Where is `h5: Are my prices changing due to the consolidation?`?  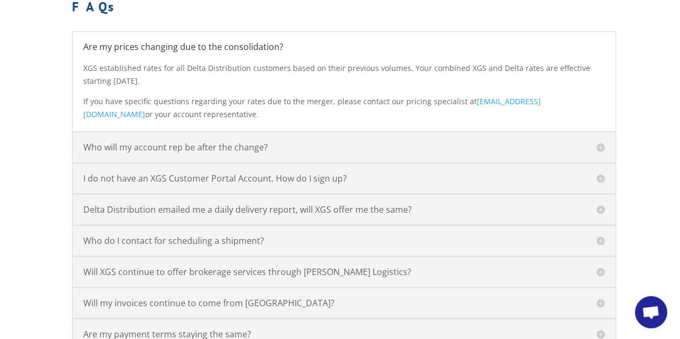 h5: Are my prices changing due to the consolidation? is located at coordinates (344, 47).